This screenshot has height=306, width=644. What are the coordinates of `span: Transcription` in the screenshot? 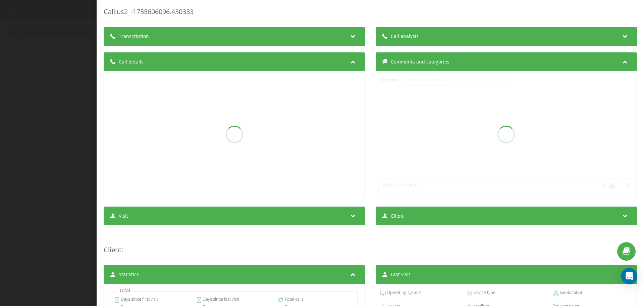 It's located at (134, 36).